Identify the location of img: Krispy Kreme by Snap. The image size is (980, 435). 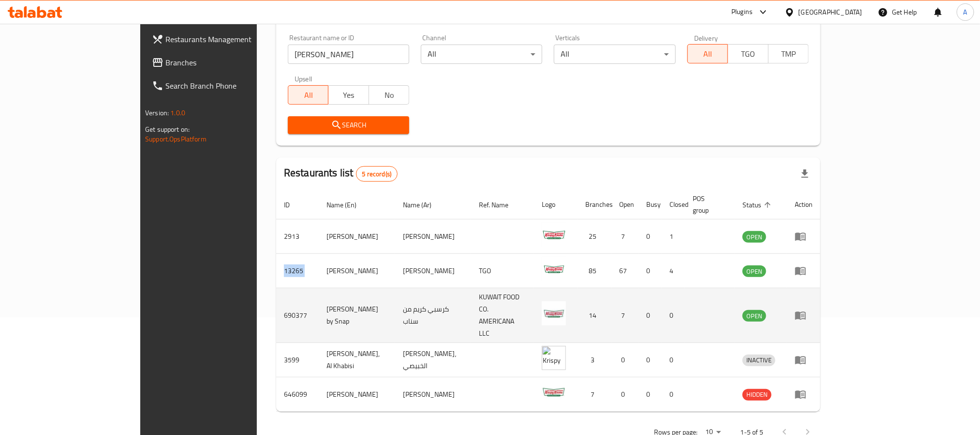
(554, 313).